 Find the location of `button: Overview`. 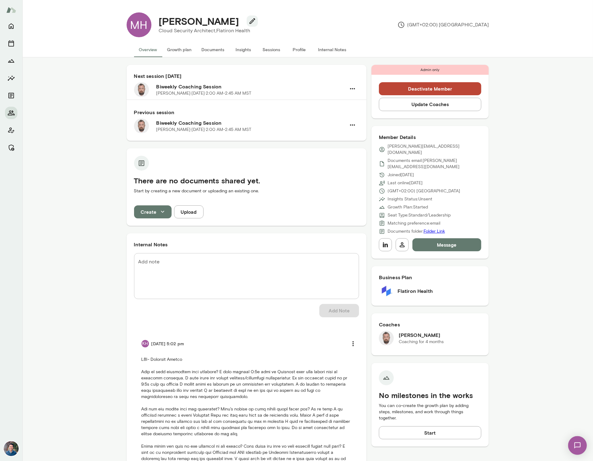

button: Overview is located at coordinates (148, 50).